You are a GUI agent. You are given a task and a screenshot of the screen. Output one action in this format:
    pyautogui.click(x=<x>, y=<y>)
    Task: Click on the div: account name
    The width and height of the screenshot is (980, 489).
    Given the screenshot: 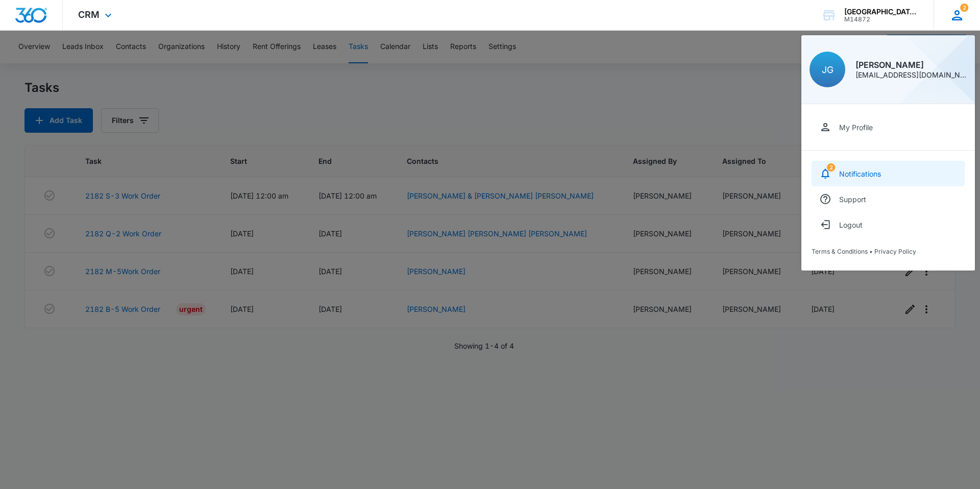 What is the action you would take?
    pyautogui.click(x=881, y=12)
    